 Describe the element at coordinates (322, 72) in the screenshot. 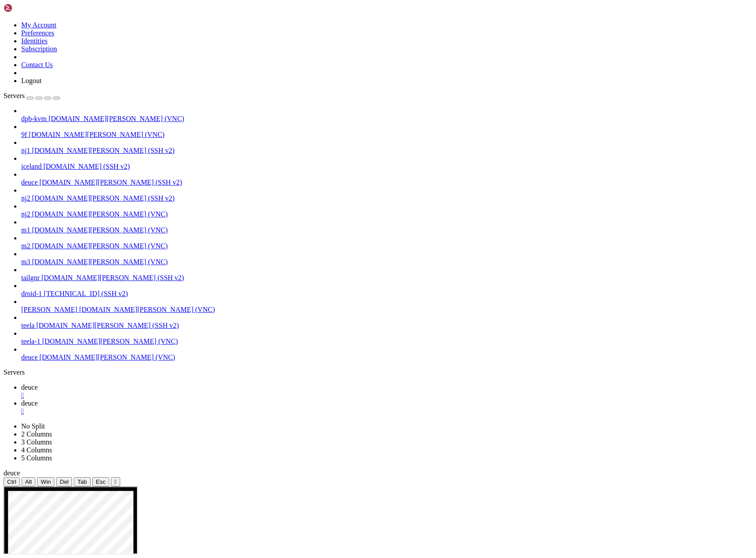

I see `x-row: mounted filesystem with ordered data mode. Quota mode: none.` at that location.